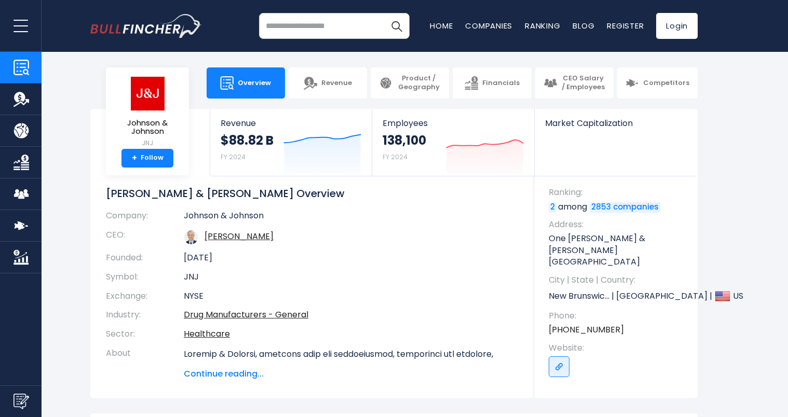 The height and width of the screenshot is (417, 788). What do you see at coordinates (501, 83) in the screenshot?
I see `span: Financials` at bounding box center [501, 83].